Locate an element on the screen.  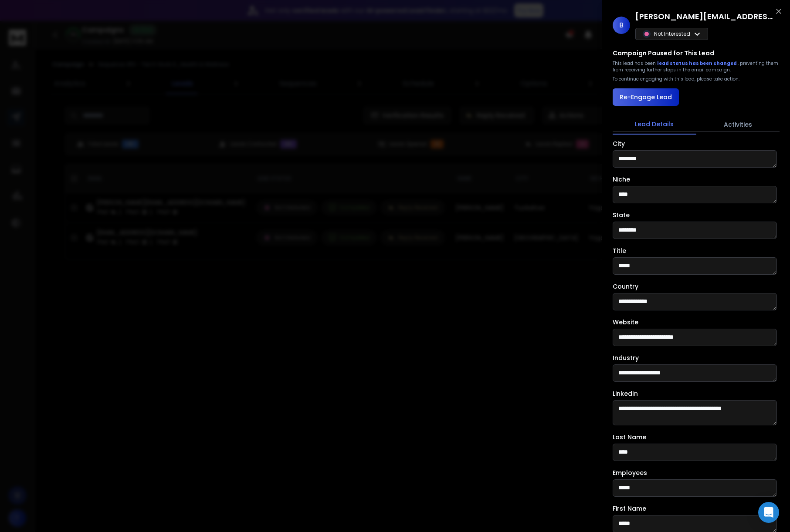
label: Title is located at coordinates (619, 251).